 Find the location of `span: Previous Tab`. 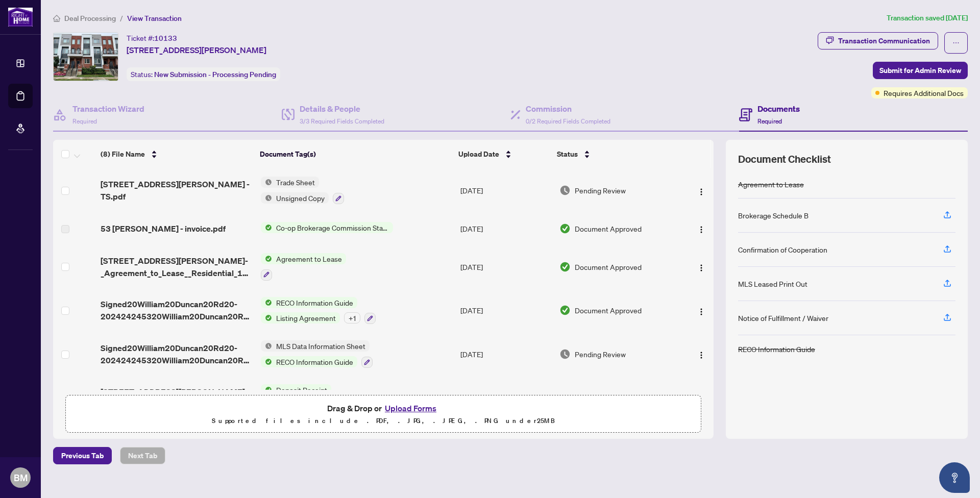

span: Previous Tab is located at coordinates (82, 456).